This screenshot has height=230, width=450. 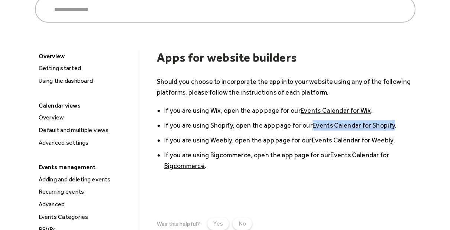 What do you see at coordinates (85, 192) in the screenshot?
I see `div: Recurring events` at bounding box center [85, 192].